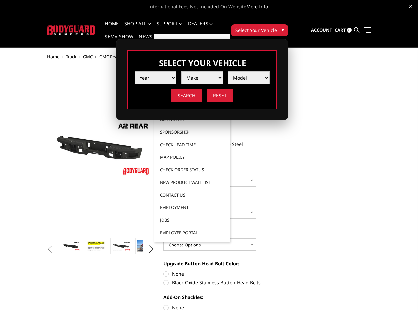  I want to click on a: Jobs, so click(192, 220).